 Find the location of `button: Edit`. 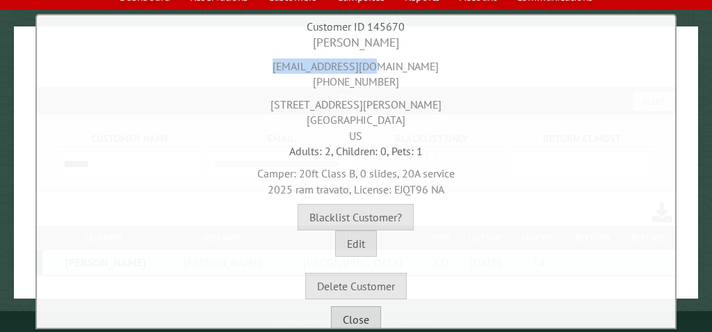

button: Edit is located at coordinates (356, 243).